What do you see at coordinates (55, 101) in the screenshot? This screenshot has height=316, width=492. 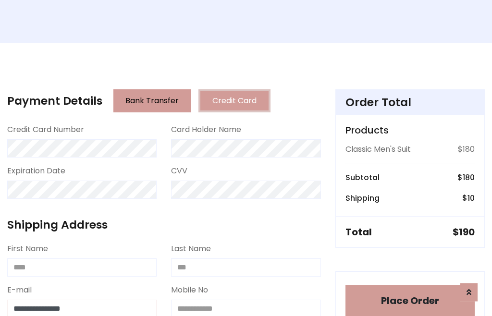 I see `h4: Payment Details` at bounding box center [55, 101].